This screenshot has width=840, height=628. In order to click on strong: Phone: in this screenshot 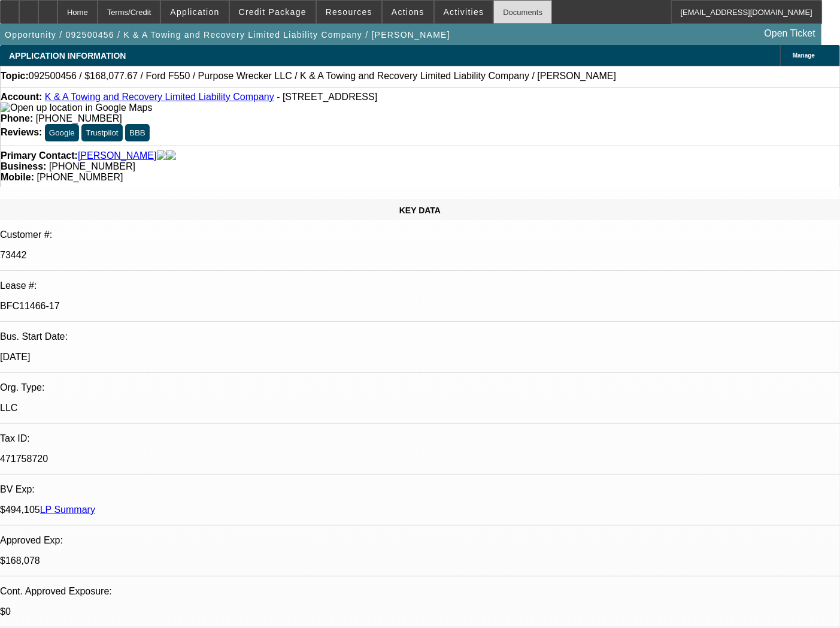, I will do `click(16, 117)`.